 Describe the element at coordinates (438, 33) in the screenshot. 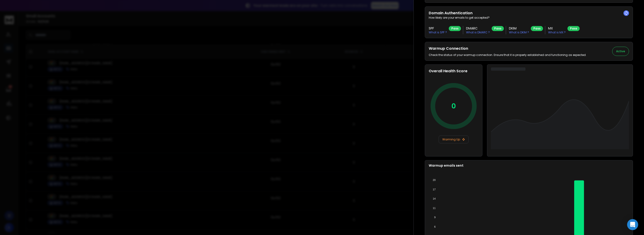

I see `p: What is SPF ?` at that location.